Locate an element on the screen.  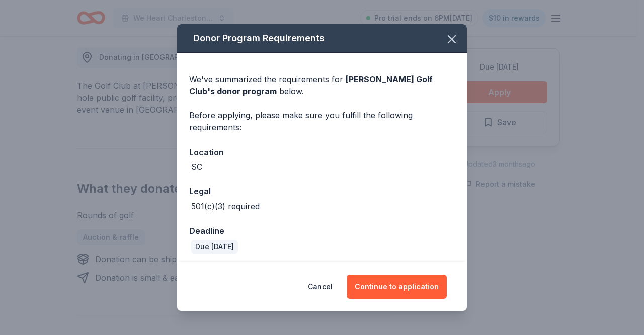
div: 501(c)(3) required is located at coordinates (226, 206).